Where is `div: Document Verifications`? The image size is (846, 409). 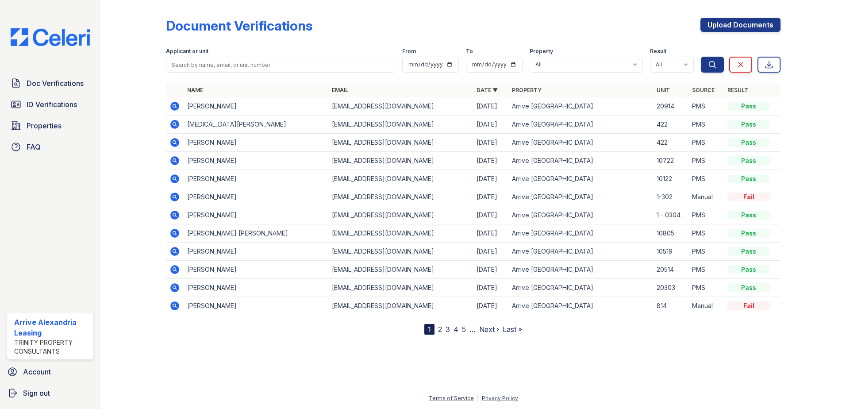 div: Document Verifications is located at coordinates (239, 26).